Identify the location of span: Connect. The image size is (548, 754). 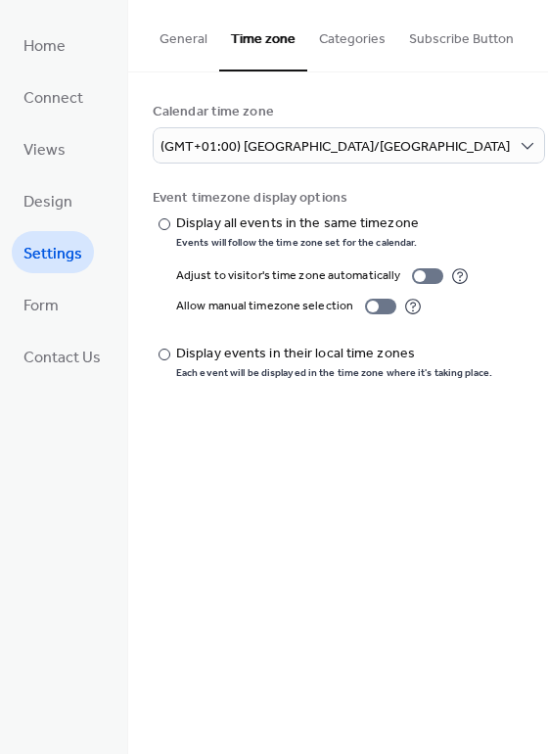
(53, 98).